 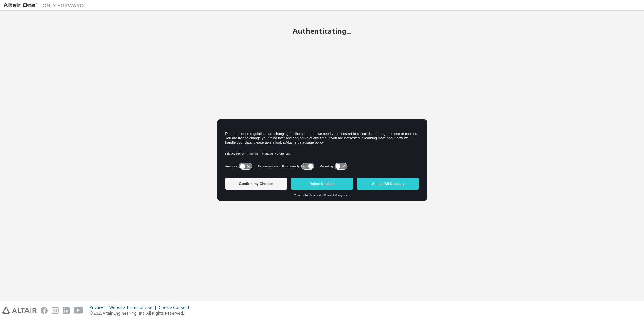 I want to click on h2: Authenticating..., so click(x=322, y=31).